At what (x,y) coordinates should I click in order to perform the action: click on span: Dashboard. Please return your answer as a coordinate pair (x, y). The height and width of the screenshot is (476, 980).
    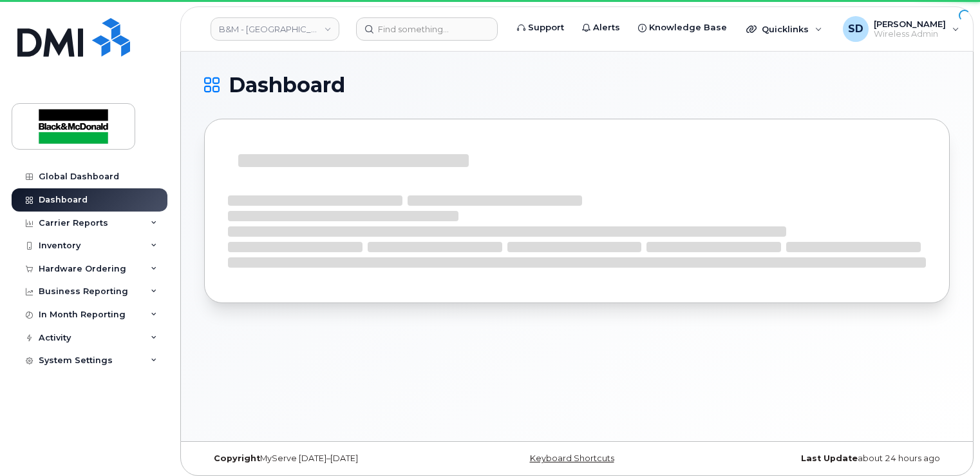
    Looking at the image, I should click on (287, 85).